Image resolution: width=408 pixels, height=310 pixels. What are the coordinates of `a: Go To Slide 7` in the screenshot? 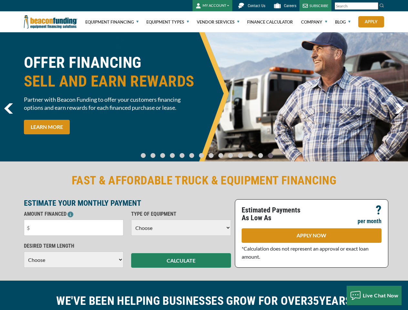 It's located at (211, 155).